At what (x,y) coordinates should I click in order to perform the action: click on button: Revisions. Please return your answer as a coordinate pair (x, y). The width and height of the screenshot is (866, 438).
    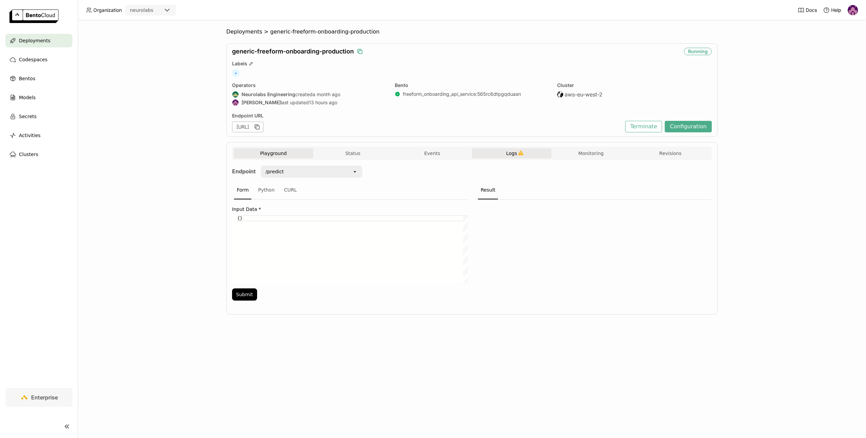
    Looking at the image, I should click on (670, 153).